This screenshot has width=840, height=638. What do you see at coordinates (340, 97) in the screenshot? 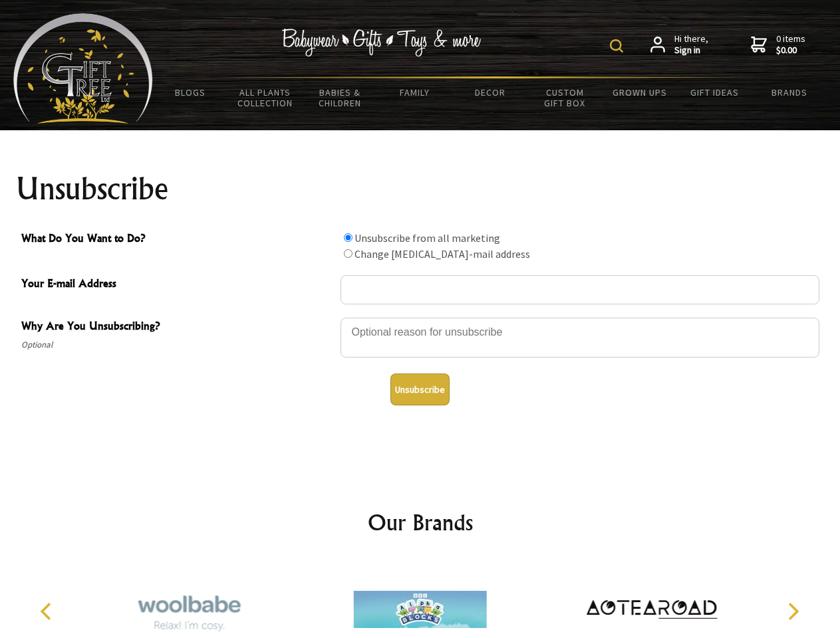
I see `a: Babies & Children` at bounding box center [340, 97].